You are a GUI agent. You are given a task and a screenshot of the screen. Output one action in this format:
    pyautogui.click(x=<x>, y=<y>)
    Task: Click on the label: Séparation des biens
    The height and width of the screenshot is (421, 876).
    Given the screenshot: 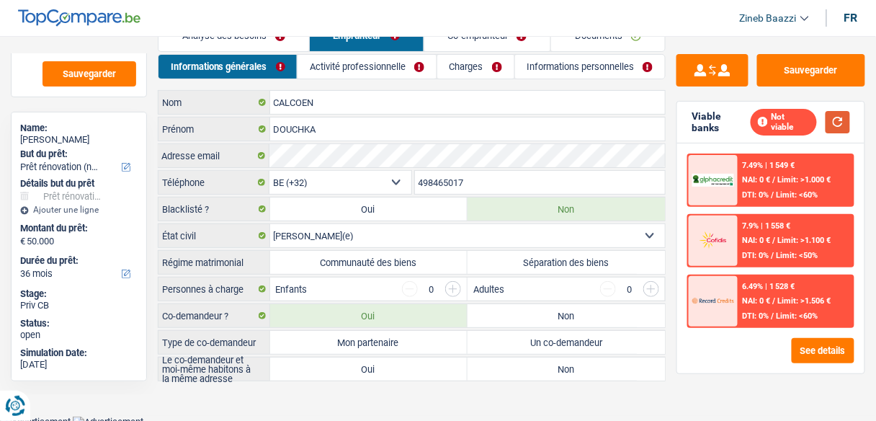 What is the action you would take?
    pyautogui.click(x=566, y=262)
    